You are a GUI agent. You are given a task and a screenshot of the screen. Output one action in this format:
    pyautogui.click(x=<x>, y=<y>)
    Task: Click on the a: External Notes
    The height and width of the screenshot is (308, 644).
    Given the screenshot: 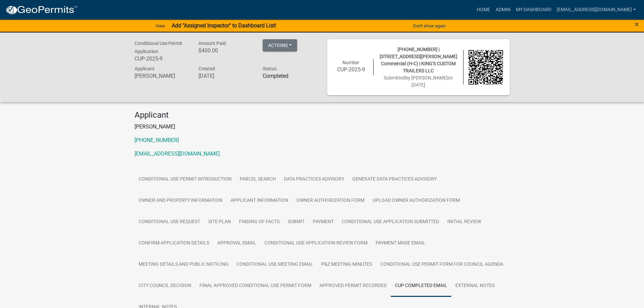 What is the action you would take?
    pyautogui.click(x=475, y=286)
    